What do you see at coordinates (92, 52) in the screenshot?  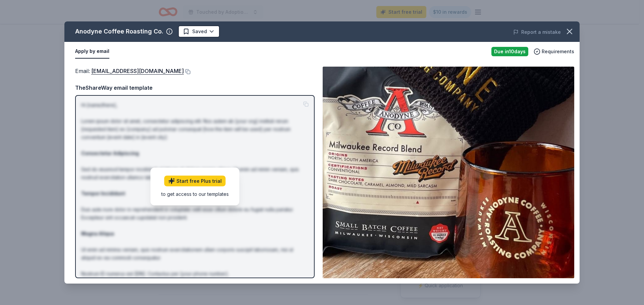 I see `button: Apply by email` at bounding box center [92, 52].